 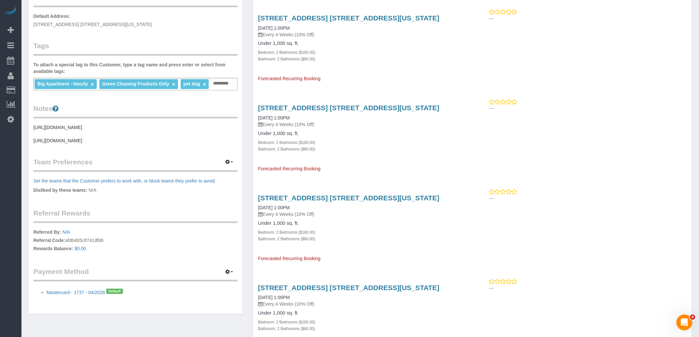 I want to click on span: Default, so click(x=115, y=292).